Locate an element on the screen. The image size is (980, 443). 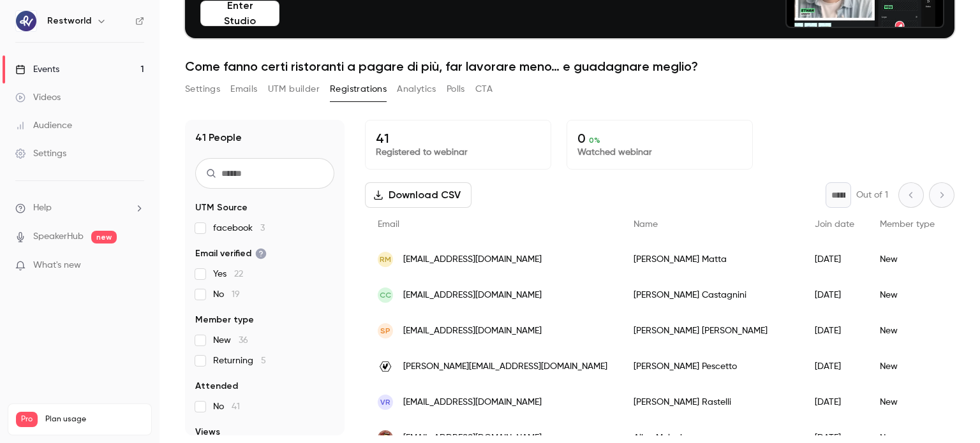
button: Enter Studio is located at coordinates (240, 13).